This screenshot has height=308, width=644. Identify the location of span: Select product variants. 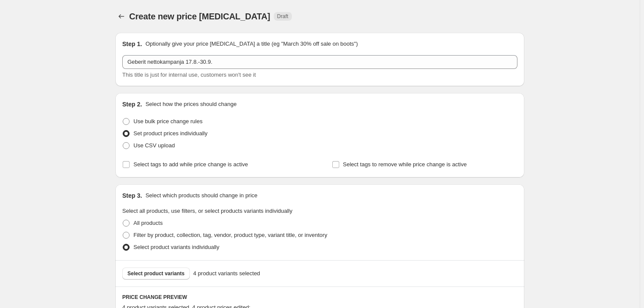
(156, 273).